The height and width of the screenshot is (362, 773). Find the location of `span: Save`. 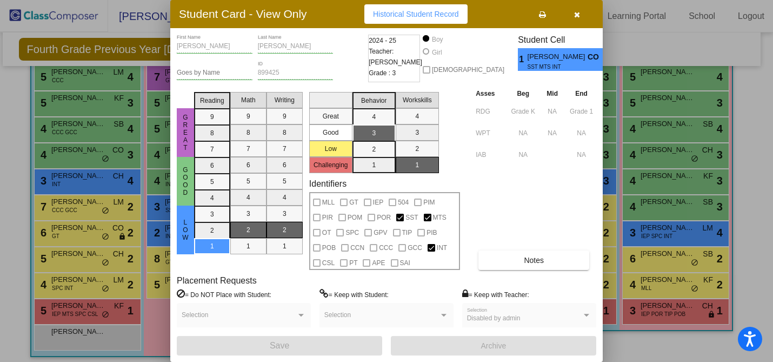

span: Save is located at coordinates (279, 345).